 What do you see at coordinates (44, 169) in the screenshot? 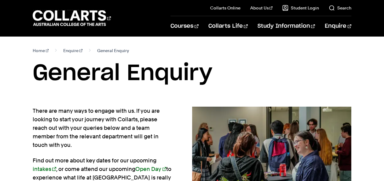
I see `a: intakes` at bounding box center [44, 169].